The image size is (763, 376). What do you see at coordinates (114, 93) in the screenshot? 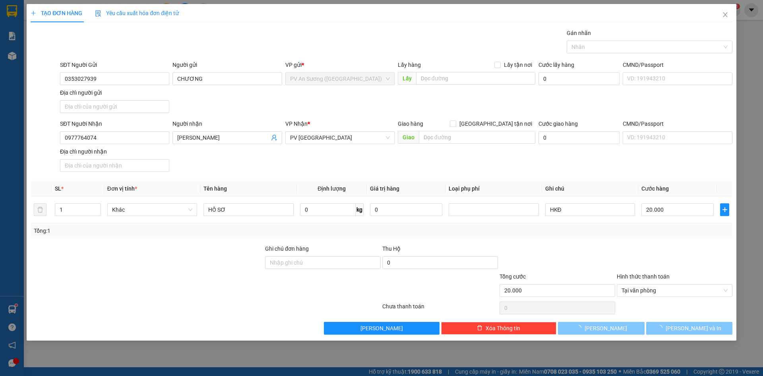
I see `div: Địa chỉ người gửi` at bounding box center [114, 93].